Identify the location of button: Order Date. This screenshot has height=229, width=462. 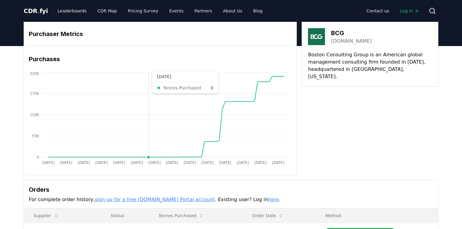
(268, 216).